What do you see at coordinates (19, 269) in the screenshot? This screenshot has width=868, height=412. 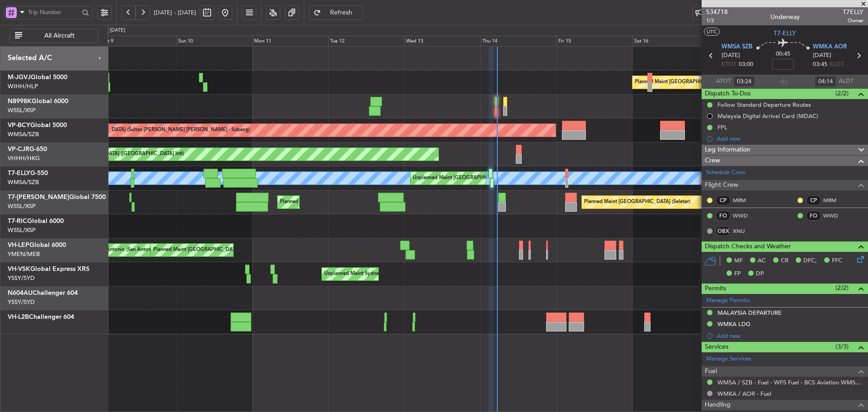 I see `span: VH-VSK` at bounding box center [19, 269].